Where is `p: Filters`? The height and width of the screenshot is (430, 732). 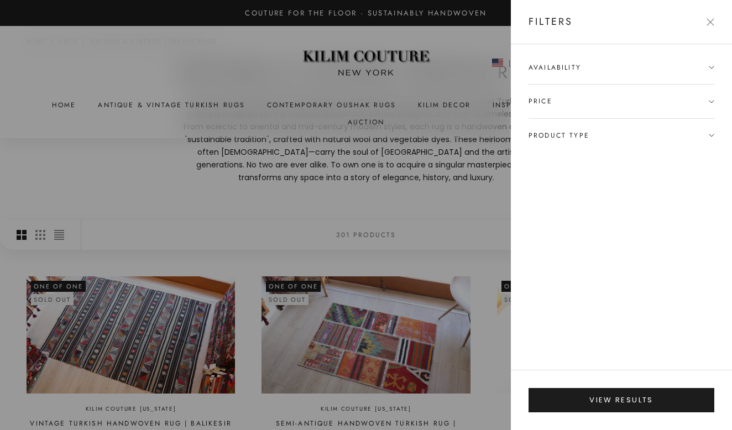 p: Filters is located at coordinates (550, 22).